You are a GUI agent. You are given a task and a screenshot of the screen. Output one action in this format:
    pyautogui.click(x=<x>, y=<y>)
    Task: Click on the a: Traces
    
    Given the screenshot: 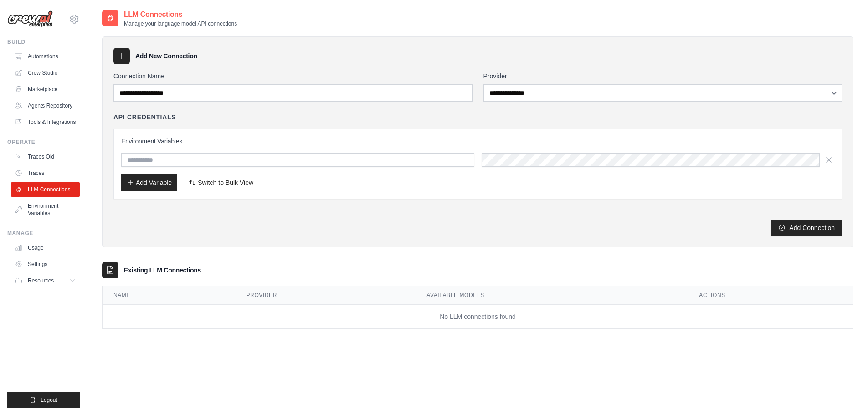 What is the action you would take?
    pyautogui.click(x=45, y=173)
    